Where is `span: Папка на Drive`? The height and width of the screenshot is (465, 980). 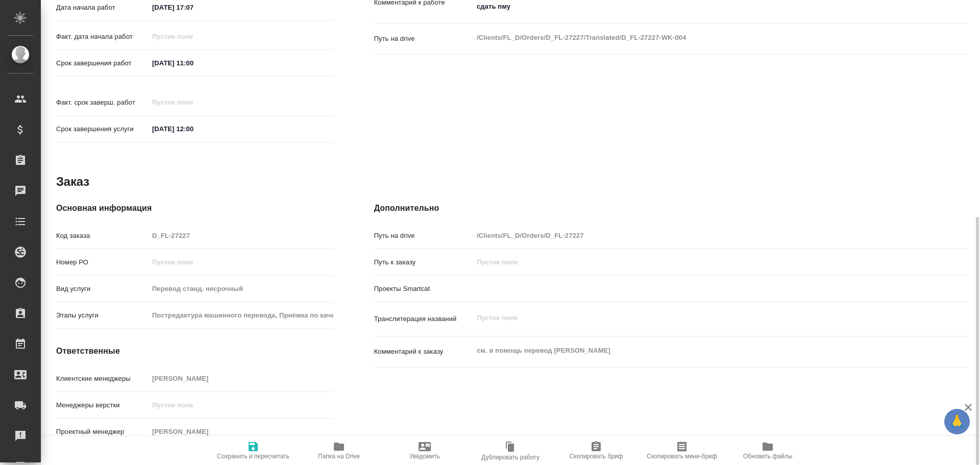 span: Папка на Drive is located at coordinates (339, 456).